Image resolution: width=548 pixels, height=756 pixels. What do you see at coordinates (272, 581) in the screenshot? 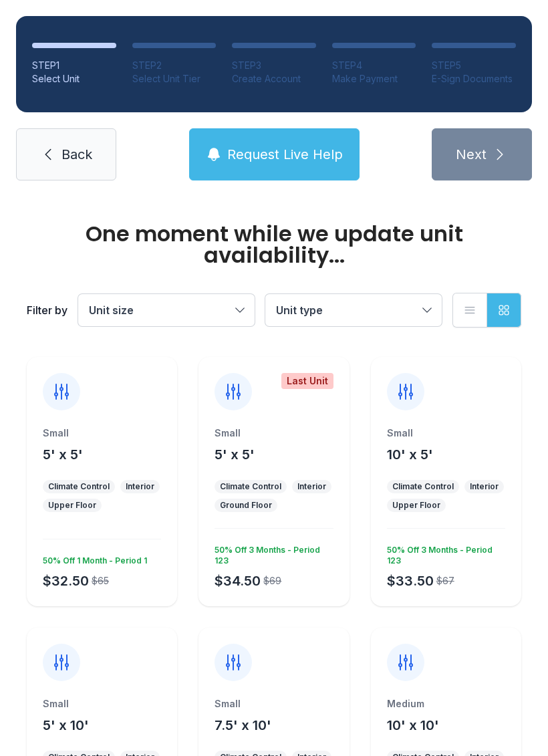
I see `div: $69` at bounding box center [272, 581].